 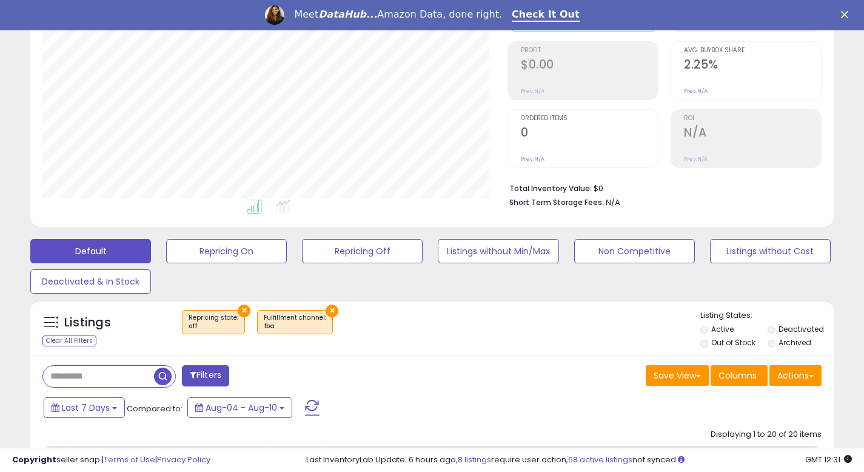 What do you see at coordinates (86, 408) in the screenshot?
I see `span: Last 7 Days` at bounding box center [86, 408].